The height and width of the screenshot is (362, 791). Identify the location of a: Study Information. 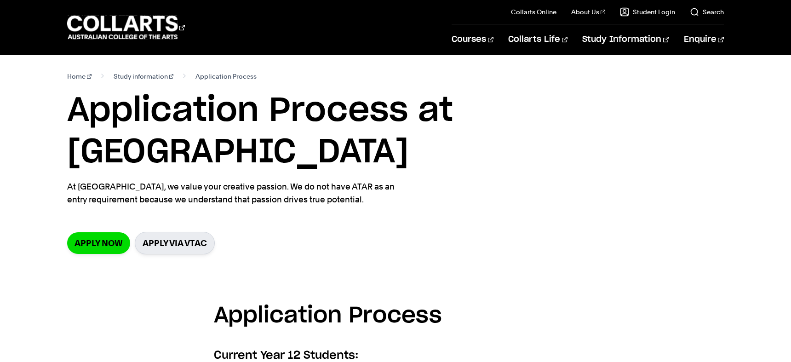
(625, 40).